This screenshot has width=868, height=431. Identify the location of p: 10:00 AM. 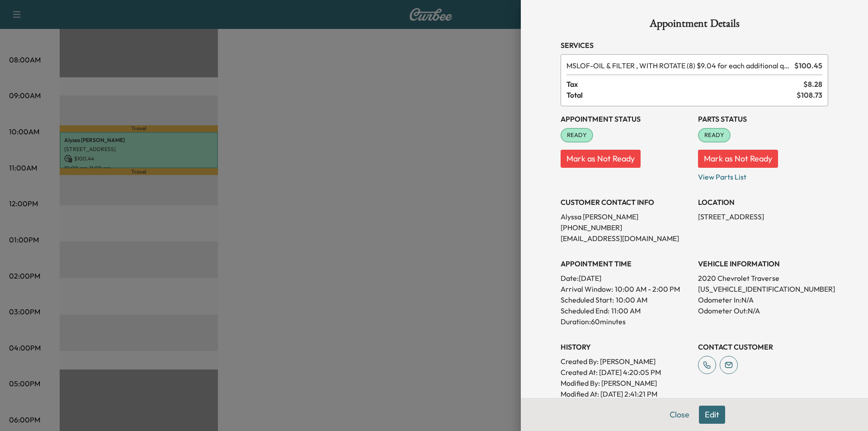
(632, 300).